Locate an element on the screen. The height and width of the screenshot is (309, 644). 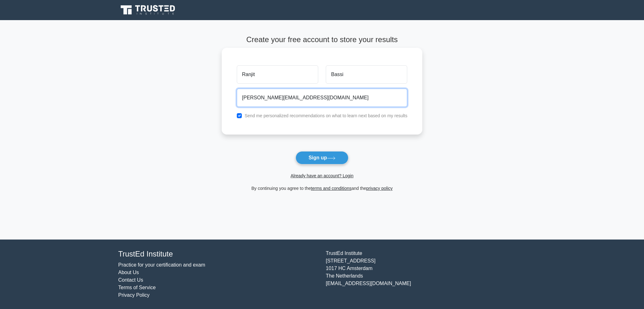
a: Terms of Service is located at coordinates (137, 287).